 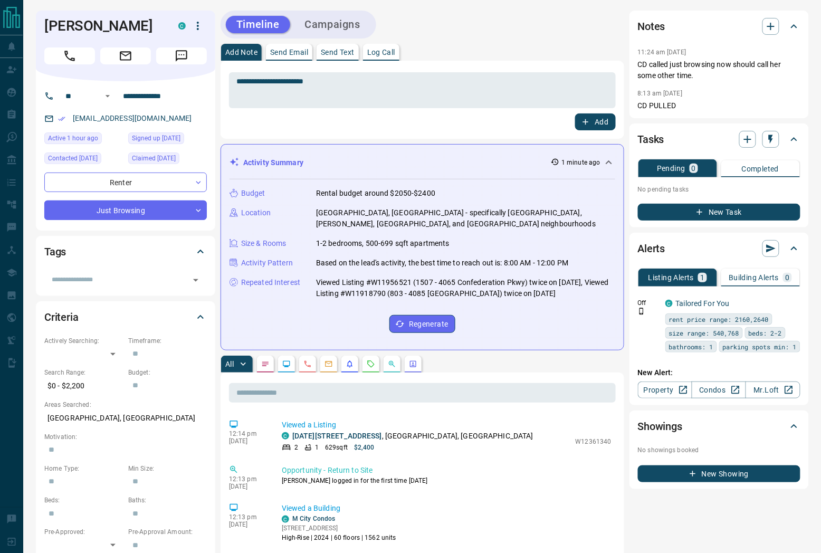 I want to click on p: 1, so click(x=703, y=278).